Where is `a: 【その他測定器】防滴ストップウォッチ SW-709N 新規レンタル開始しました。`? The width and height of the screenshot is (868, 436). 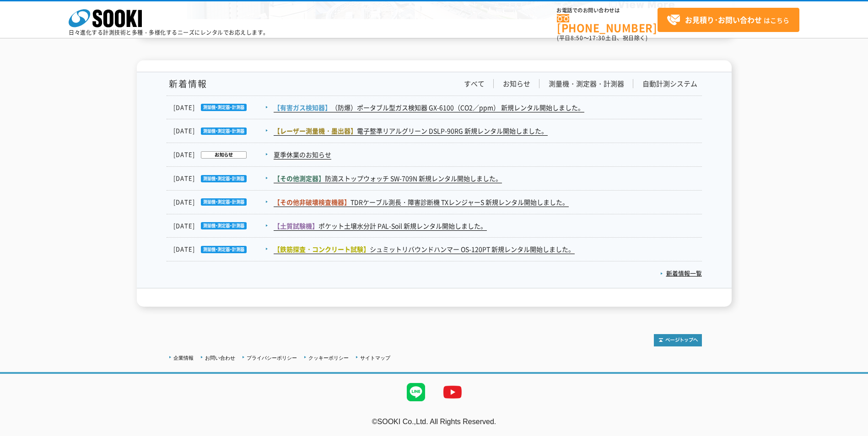
a: 【その他測定器】防滴ストップウォッチ SW-709N 新規レンタル開始しました。 is located at coordinates (388, 179).